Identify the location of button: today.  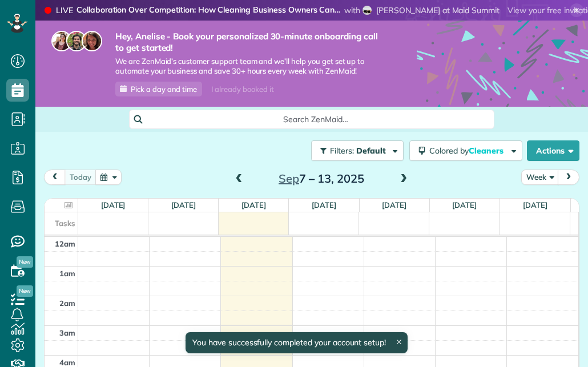
(80, 177).